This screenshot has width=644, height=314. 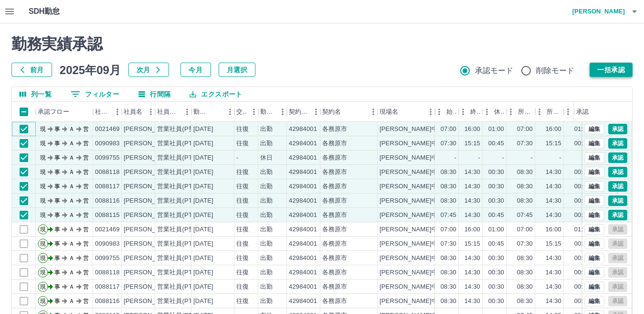 I want to click on div: 0021469, so click(x=108, y=130).